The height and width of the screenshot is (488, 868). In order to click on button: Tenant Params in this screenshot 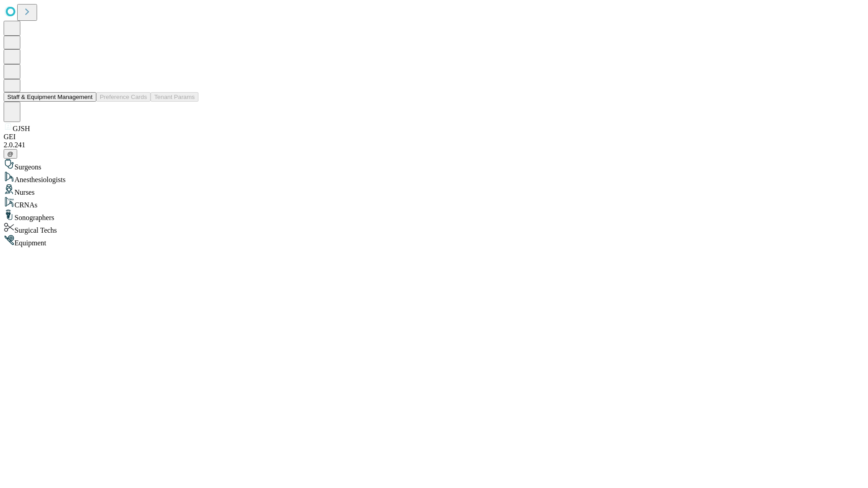, I will do `click(175, 97)`.